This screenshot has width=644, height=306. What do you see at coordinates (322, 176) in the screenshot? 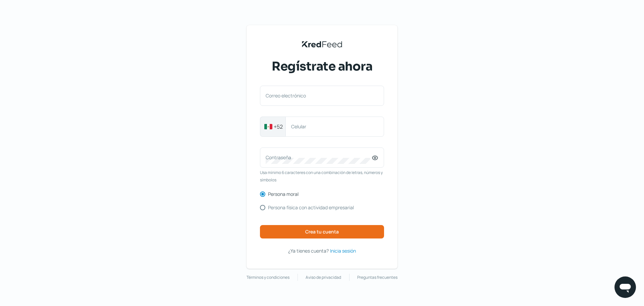
I see `span: Usa mínimo 6 caracteres con una combinación de letras, números y símbolos` at bounding box center [322, 176].